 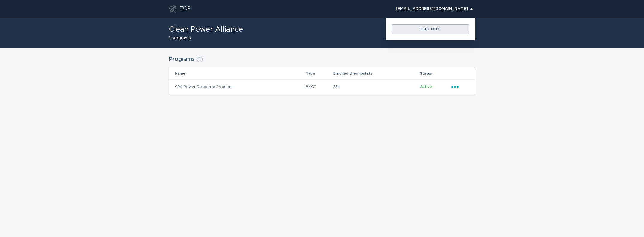 I want to click on span: Active, so click(x=426, y=87).